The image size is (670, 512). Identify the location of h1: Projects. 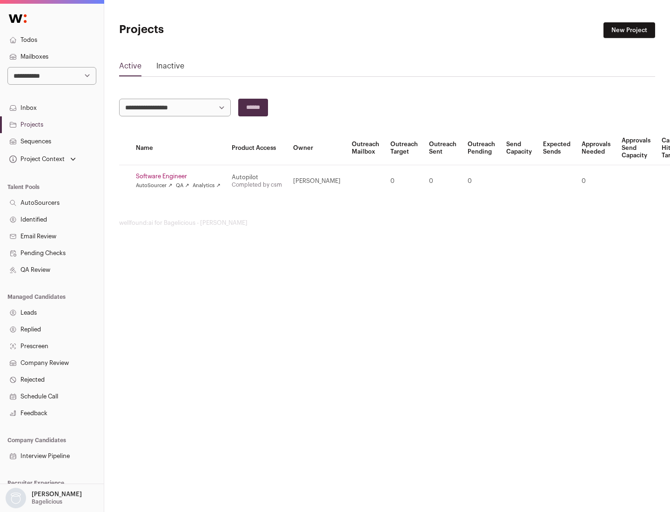
(208, 30).